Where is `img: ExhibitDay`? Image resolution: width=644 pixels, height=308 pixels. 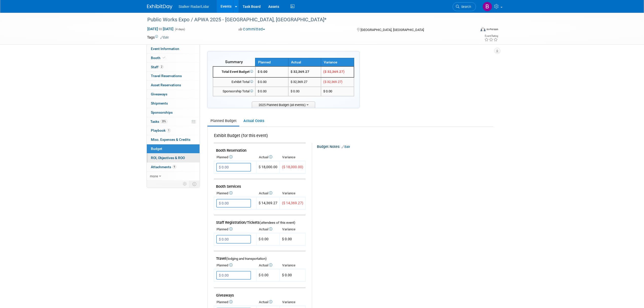 img: ExhibitDay is located at coordinates (160, 7).